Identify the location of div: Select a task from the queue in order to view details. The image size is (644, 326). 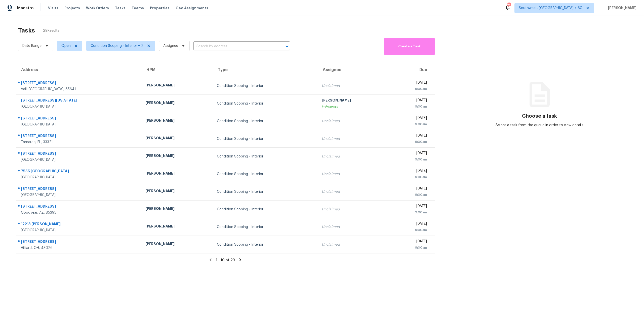
(540, 125).